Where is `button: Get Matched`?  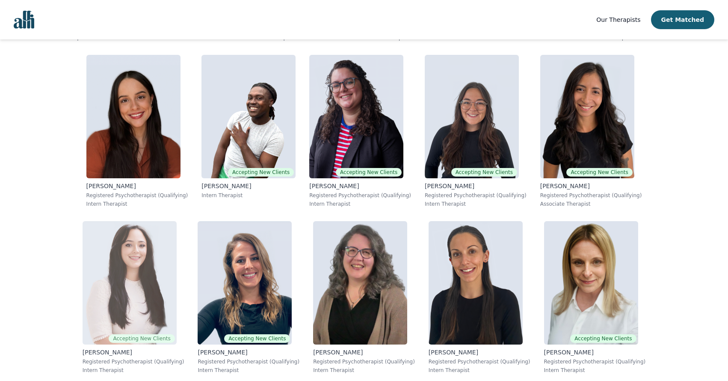
button: Get Matched is located at coordinates (683, 20).